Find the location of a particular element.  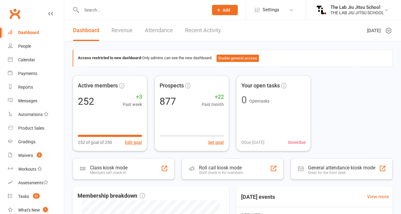

span: Prospects is located at coordinates (172, 85).